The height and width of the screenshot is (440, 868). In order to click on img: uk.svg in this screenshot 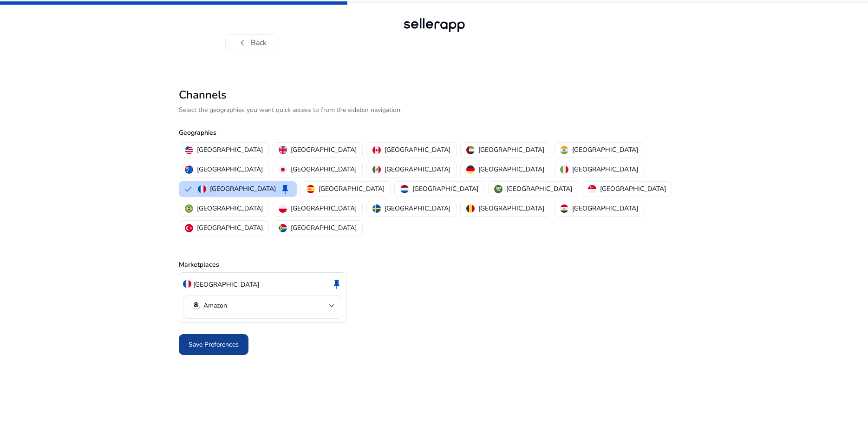, I will do `click(283, 150)`.